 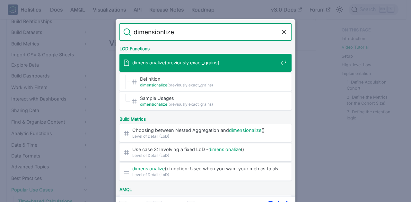 I want to click on div: LOD Functions, so click(x=205, y=47).